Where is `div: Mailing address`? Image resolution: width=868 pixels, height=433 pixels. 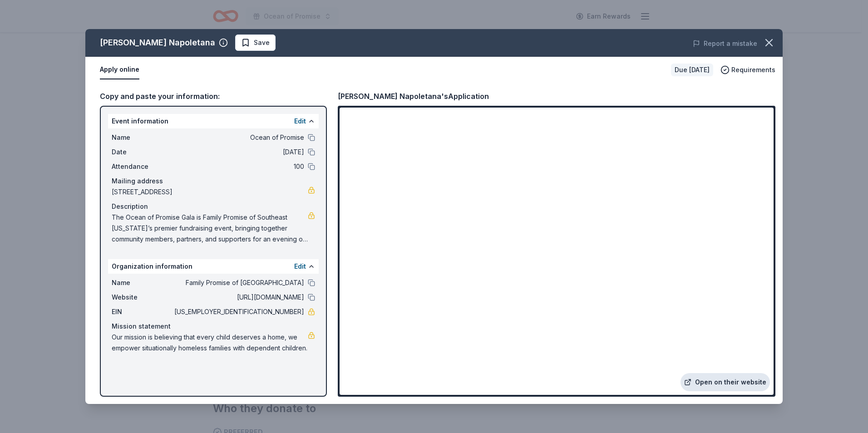
div: Mailing address is located at coordinates (213, 181).